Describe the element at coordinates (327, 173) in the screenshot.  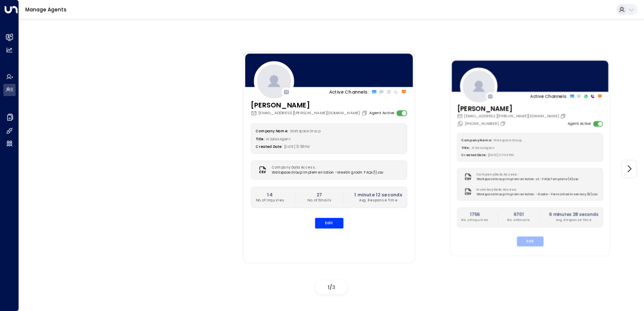
I see `span: Workspace Group Implementation - Meeting room FAQs (1).csv` at that location.